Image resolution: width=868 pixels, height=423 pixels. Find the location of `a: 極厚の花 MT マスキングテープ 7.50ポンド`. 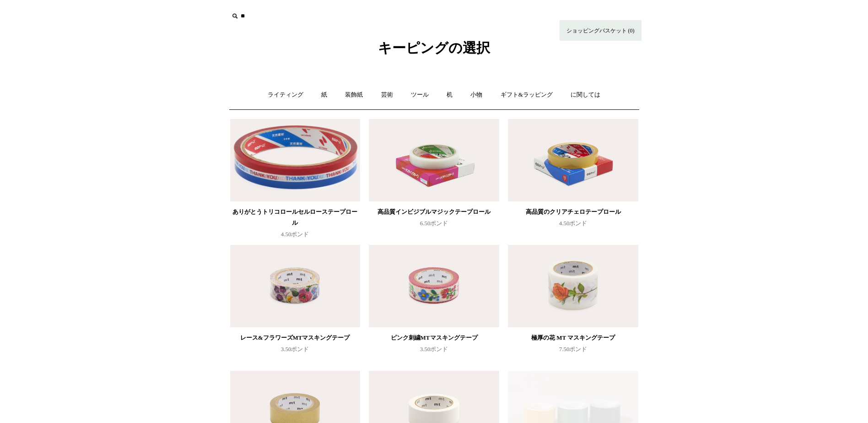

a: 極厚の花 MT マスキングテープ 7.50ポンド is located at coordinates (573, 351).